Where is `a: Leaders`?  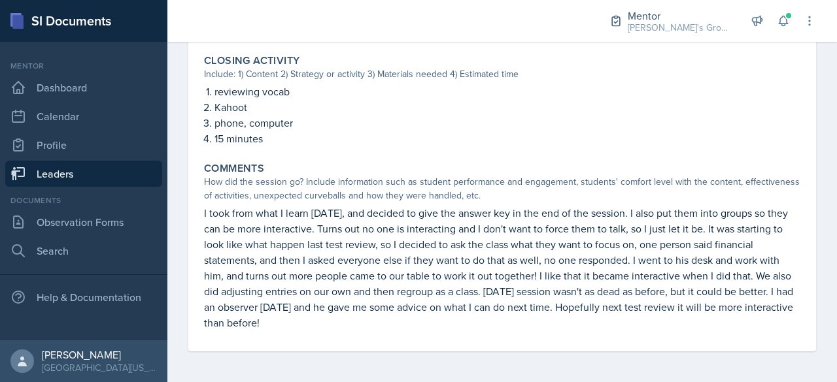
a: Leaders is located at coordinates (84, 174).